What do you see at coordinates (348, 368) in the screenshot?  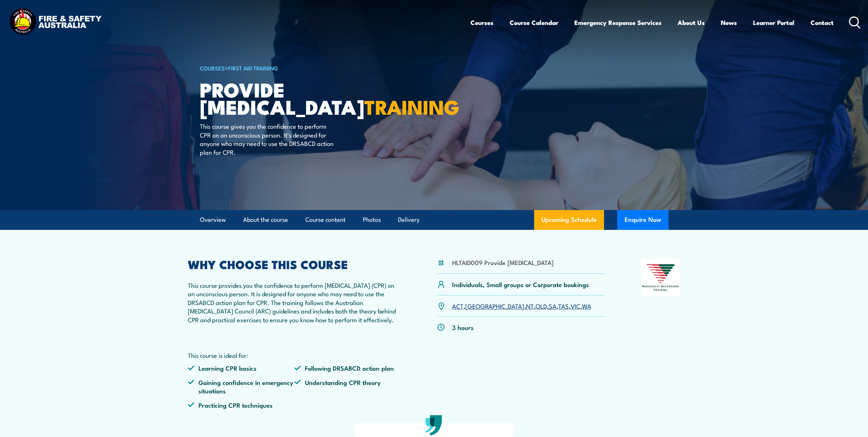 I see `li: Following DRSABCD action plan` at bounding box center [348, 368].